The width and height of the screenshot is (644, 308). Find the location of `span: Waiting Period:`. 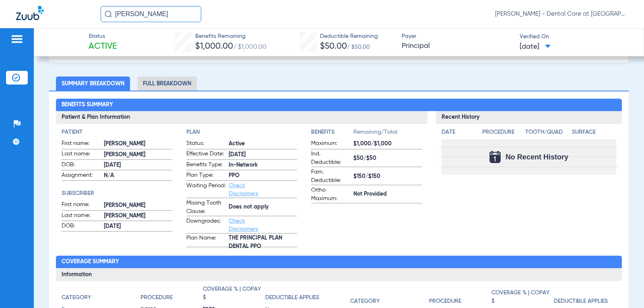

span: Waiting Period: is located at coordinates (206, 189).